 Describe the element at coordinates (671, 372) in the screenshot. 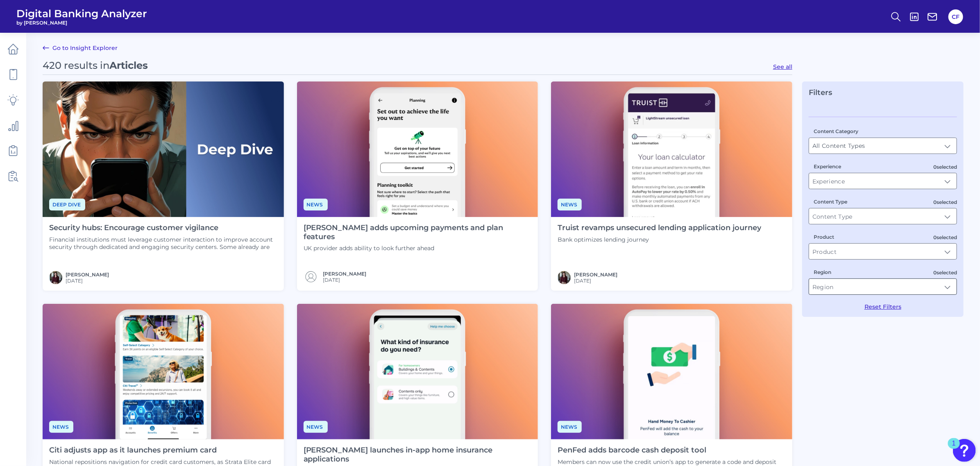

I see `img: News - Phone.png` at that location.